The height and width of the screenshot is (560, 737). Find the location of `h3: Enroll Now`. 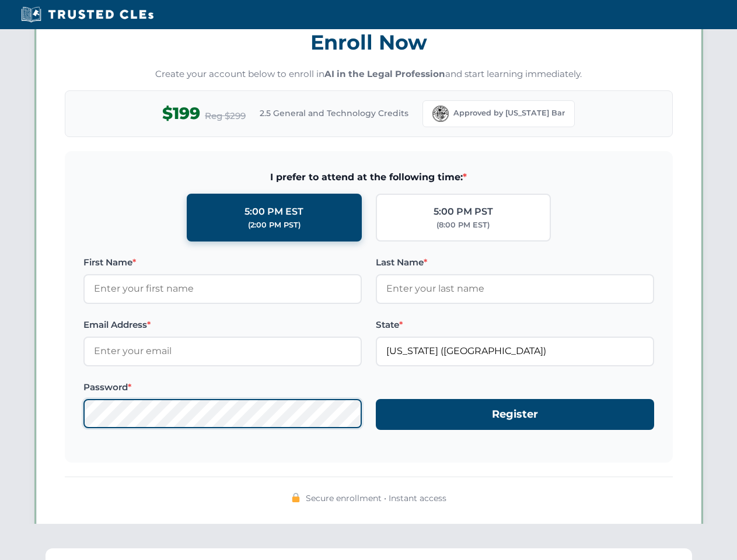

h3: Enroll Now is located at coordinates (369, 42).